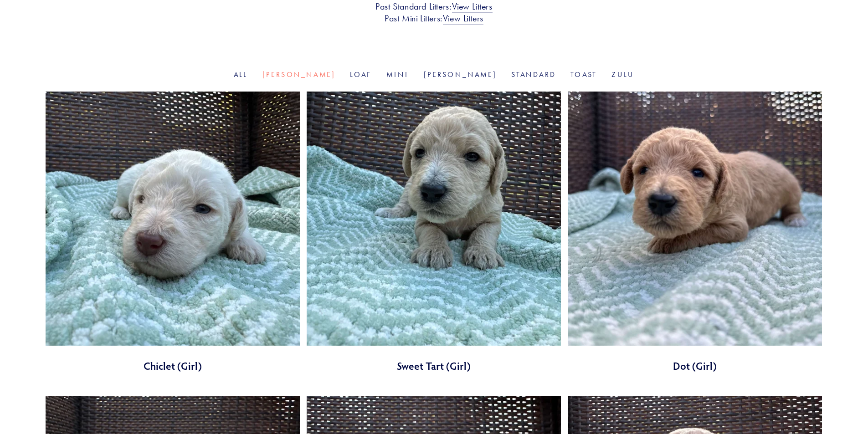  I want to click on h3: Past Standard Litters: Past Mini Litters:, so click(433, 13).